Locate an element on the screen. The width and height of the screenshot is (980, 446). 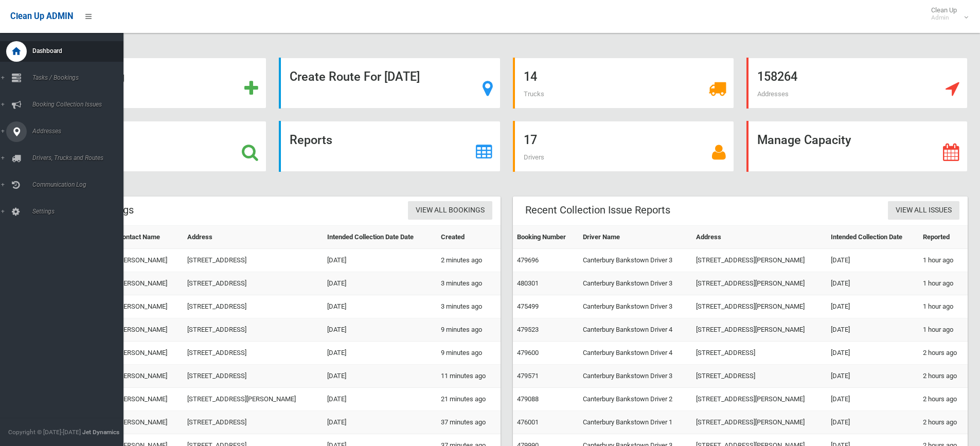
strong: 17 is located at coordinates (530, 140).